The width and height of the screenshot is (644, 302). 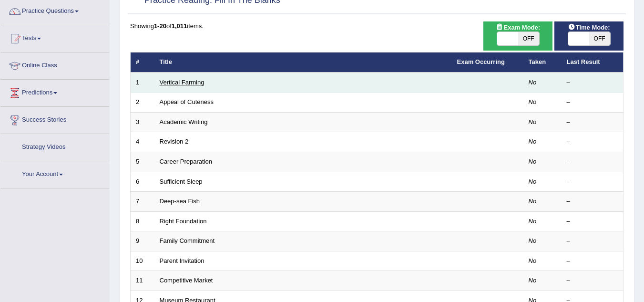 What do you see at coordinates (481, 61) in the screenshot?
I see `a: Exam Occurring` at bounding box center [481, 61].